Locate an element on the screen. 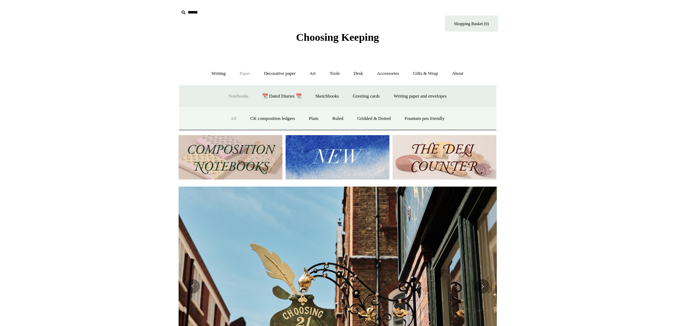  a: Greeting cards is located at coordinates (366, 96).